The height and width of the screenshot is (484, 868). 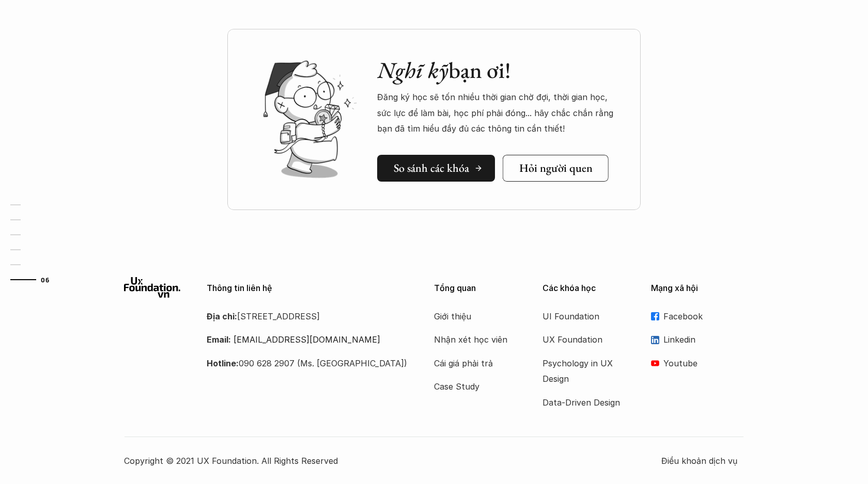 I want to click on strong: 06, so click(x=45, y=280).